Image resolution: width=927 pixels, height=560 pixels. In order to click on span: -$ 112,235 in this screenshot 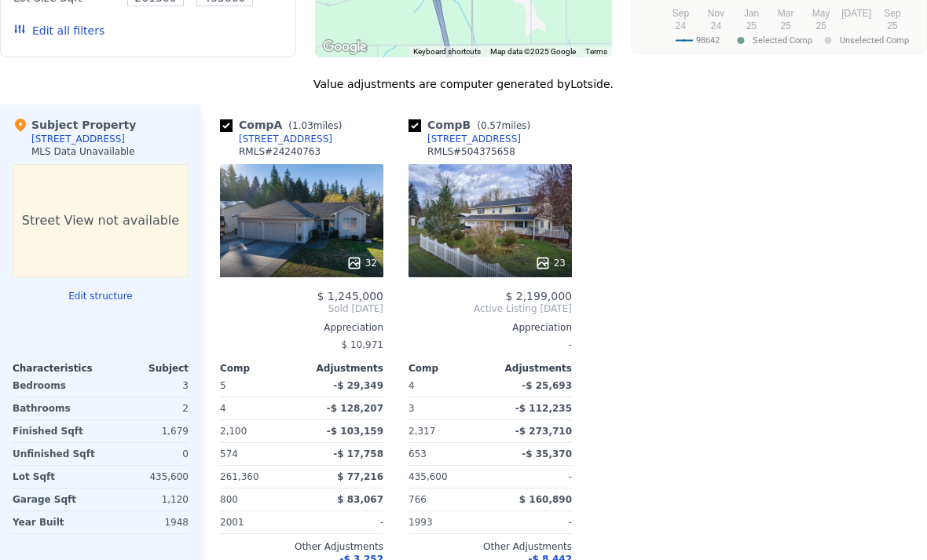, I will do `click(543, 408)`.